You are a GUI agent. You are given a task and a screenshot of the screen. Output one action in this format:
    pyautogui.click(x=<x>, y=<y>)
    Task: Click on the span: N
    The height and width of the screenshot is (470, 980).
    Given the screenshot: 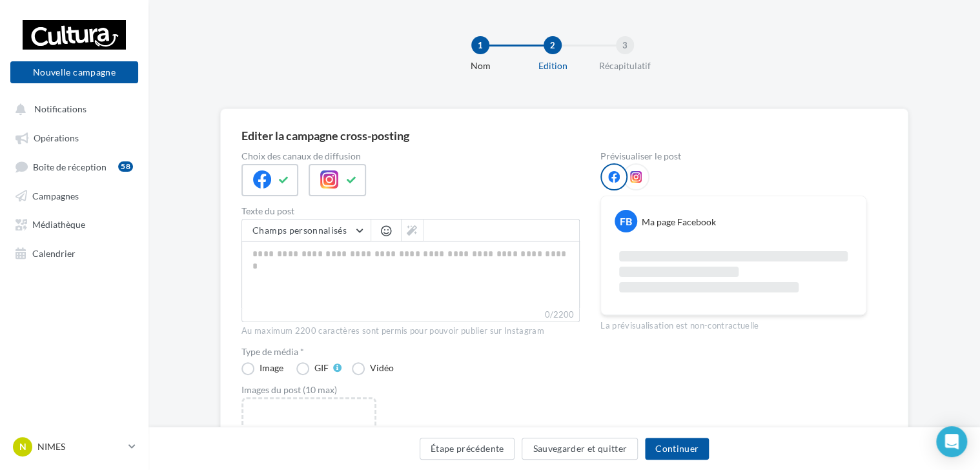 What is the action you would take?
    pyautogui.click(x=23, y=447)
    